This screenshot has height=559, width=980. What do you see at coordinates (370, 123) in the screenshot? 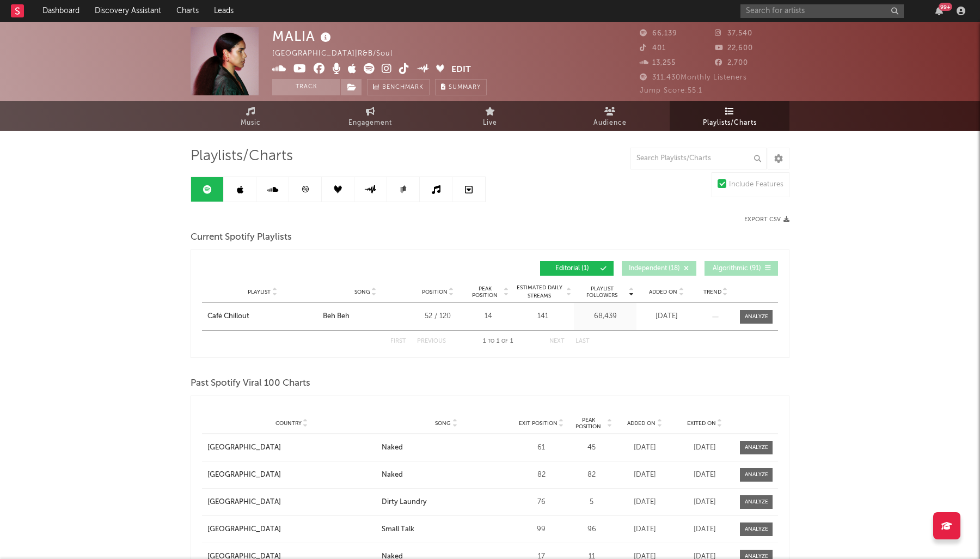
I see `span: Engagement` at bounding box center [370, 123].